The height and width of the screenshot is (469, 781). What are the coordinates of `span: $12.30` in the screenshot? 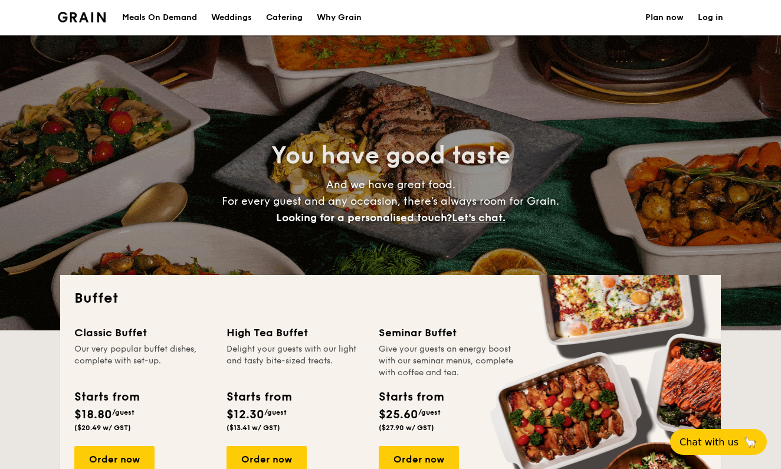 It's located at (245, 415).